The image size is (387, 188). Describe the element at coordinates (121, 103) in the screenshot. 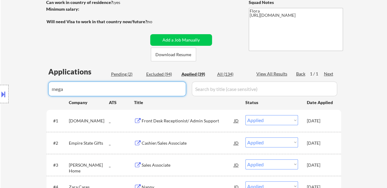

I see `div: ATS` at that location.